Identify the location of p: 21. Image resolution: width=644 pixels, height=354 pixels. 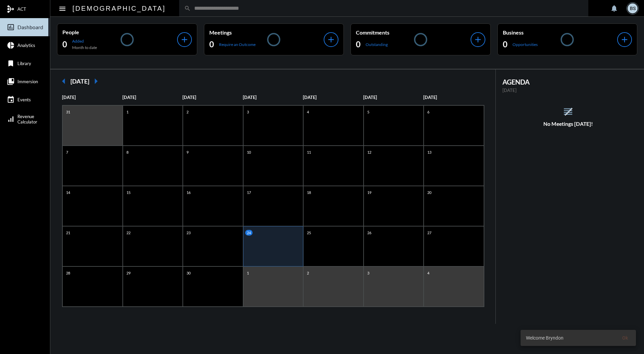
(68, 232).